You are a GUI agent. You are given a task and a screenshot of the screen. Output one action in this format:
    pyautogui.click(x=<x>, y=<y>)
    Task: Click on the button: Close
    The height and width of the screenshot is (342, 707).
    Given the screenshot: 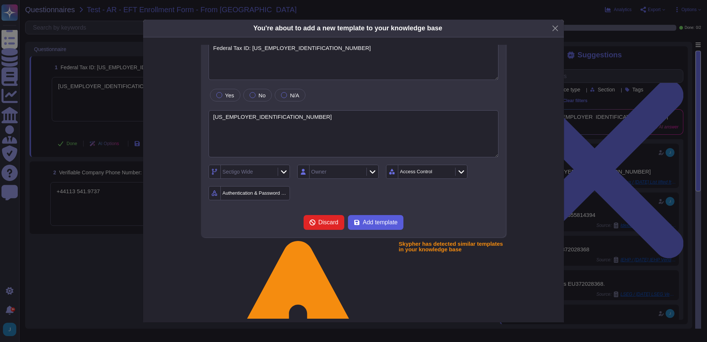 What is the action you would take?
    pyautogui.click(x=555, y=28)
    